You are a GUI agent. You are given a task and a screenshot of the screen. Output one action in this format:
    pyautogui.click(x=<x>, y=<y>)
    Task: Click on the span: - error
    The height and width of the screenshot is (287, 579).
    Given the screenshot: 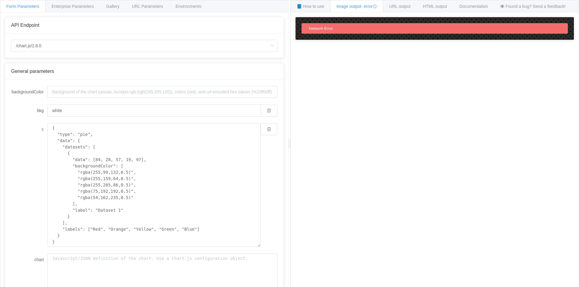 What is the action you would take?
    pyautogui.click(x=369, y=6)
    